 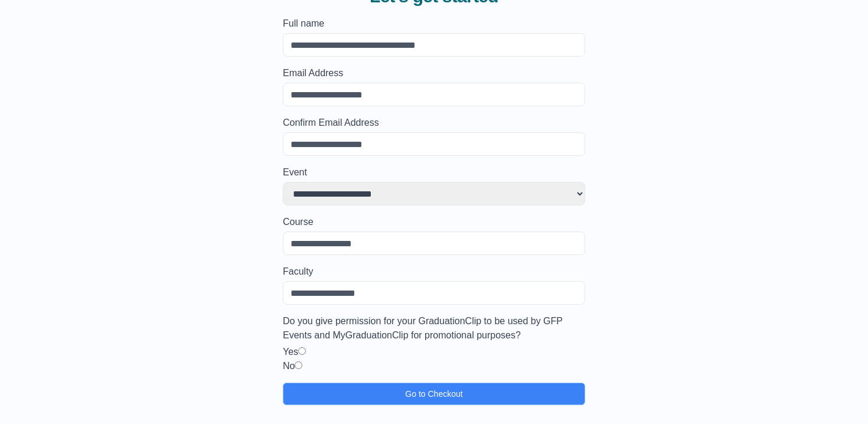 I want to click on label: Full name, so click(x=434, y=24).